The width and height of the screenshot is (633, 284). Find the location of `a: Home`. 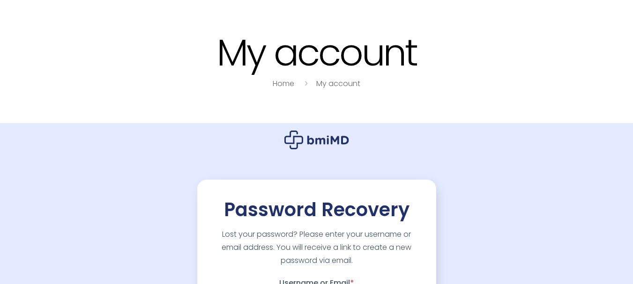

a: Home is located at coordinates (283, 83).